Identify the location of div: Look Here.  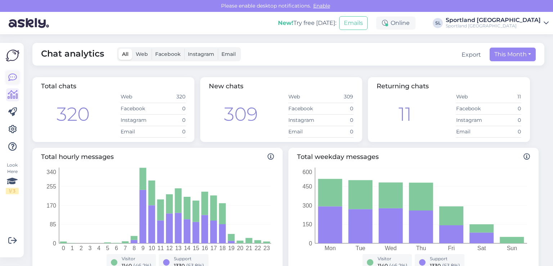
(12, 178).